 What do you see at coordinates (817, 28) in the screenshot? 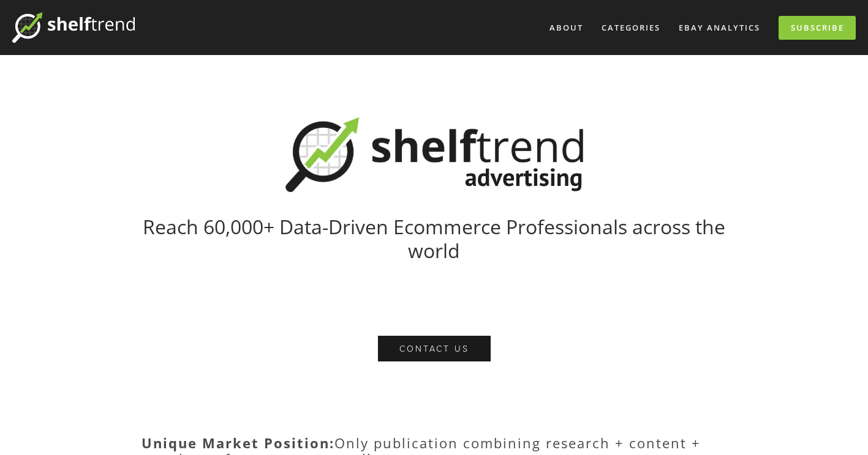
I see `a: Subscribe` at bounding box center [817, 28].